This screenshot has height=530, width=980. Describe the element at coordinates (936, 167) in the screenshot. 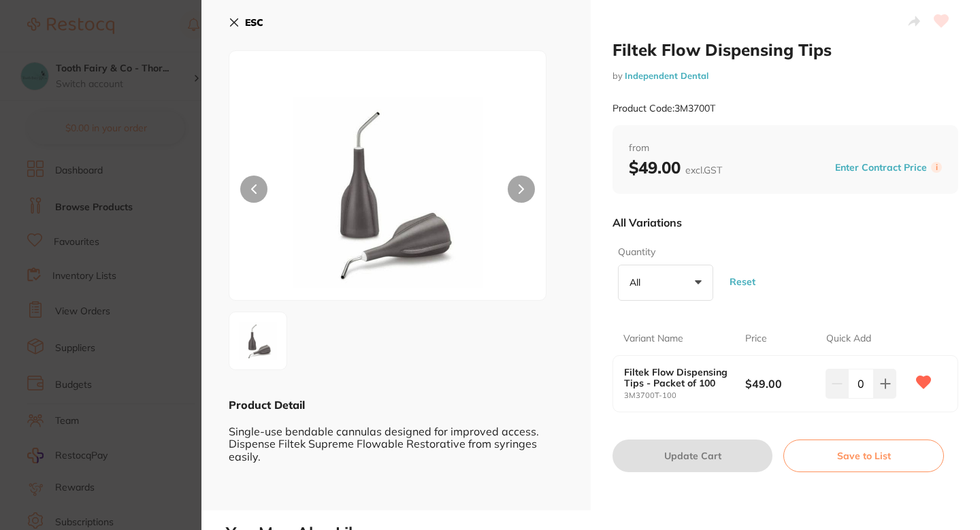

I see `label: i` at that location.